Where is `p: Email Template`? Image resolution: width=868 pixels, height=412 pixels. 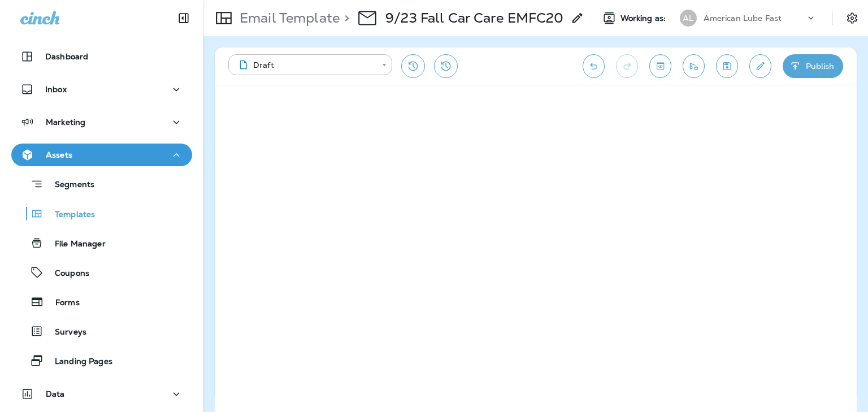
p: Email Template is located at coordinates (287, 18).